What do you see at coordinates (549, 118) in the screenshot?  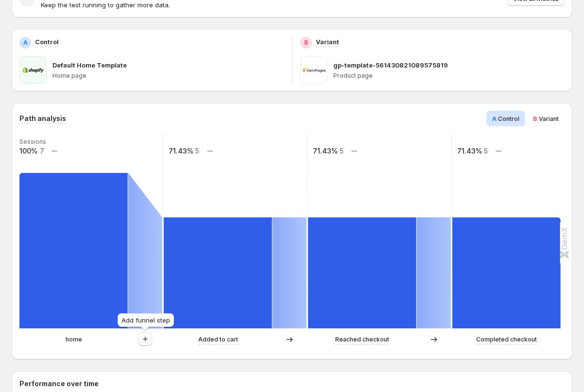 I see `span: Variant` at bounding box center [549, 118].